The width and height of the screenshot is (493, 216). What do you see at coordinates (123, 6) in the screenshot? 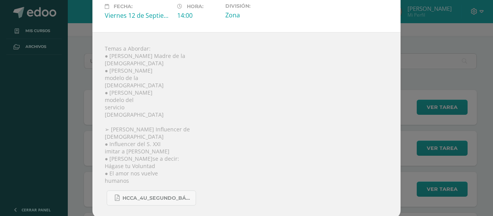
I see `span: Fecha:` at bounding box center [123, 6].